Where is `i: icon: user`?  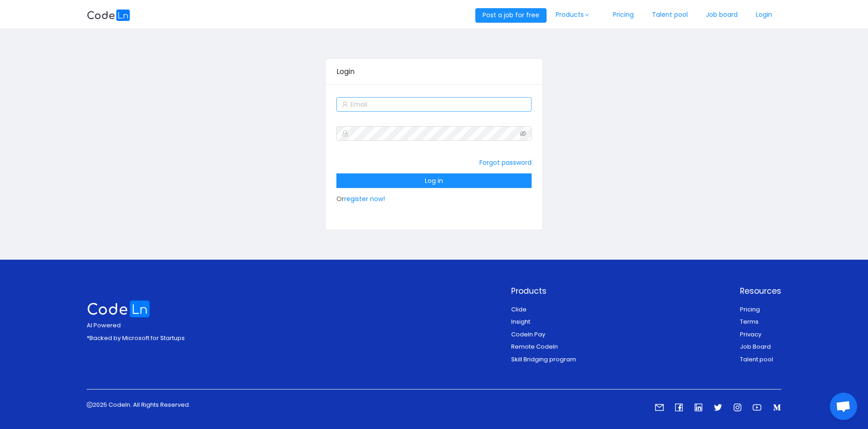 i: icon: user is located at coordinates (345, 104).